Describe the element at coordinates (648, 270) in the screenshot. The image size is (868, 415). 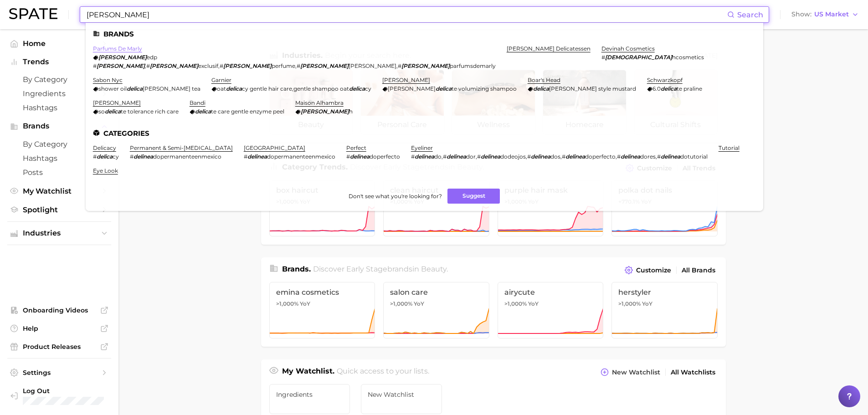
I see `button: Customize` at that location.